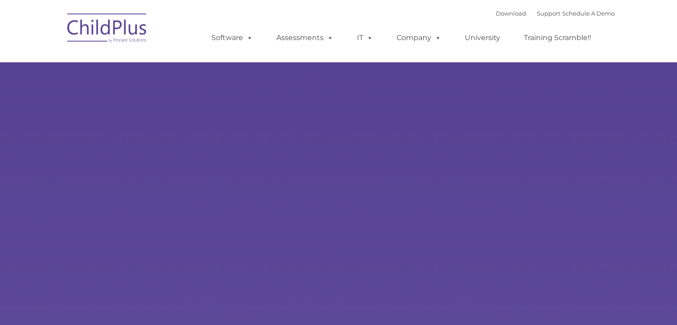 The width and height of the screenshot is (677, 325). I want to click on a: Download, so click(511, 13).